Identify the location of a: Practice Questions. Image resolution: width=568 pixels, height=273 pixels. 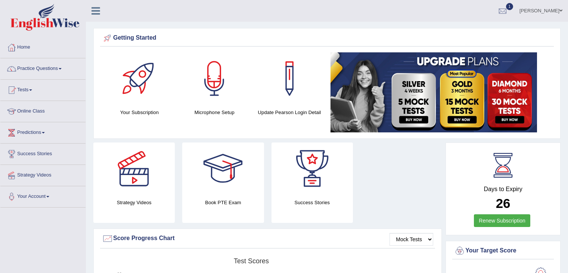
(43, 68).